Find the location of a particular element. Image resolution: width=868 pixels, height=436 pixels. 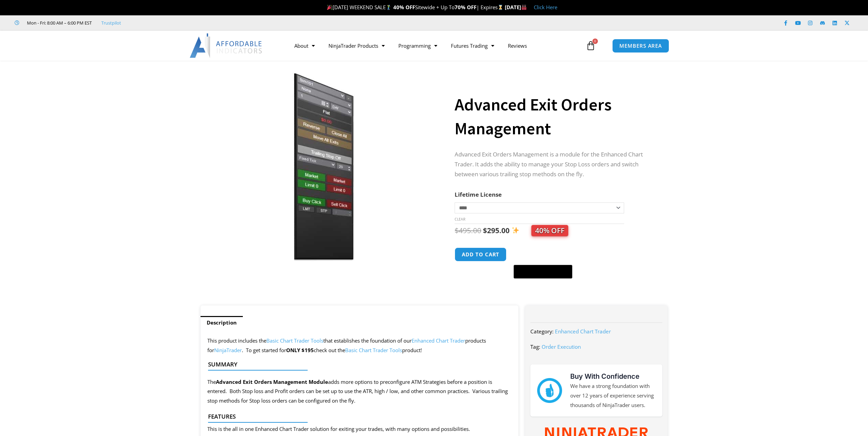

a: NinjaTrader Products is located at coordinates (356, 46).